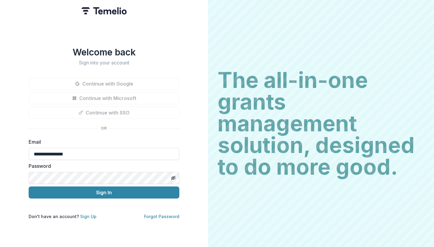 This screenshot has height=247, width=434. Describe the element at coordinates (104, 52) in the screenshot. I see `h1: Welcome back` at that location.